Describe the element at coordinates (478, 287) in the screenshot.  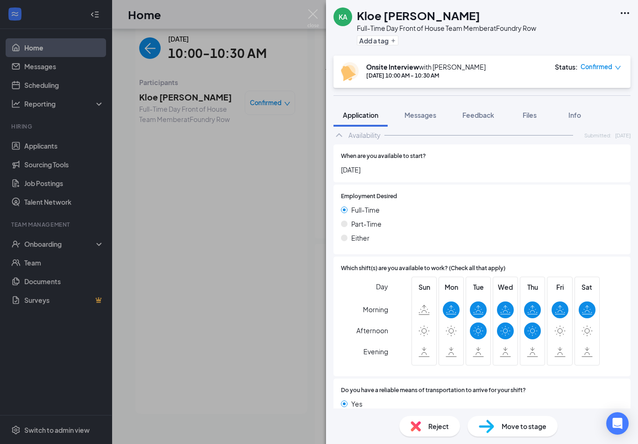
I see `span: Tue` at that location.